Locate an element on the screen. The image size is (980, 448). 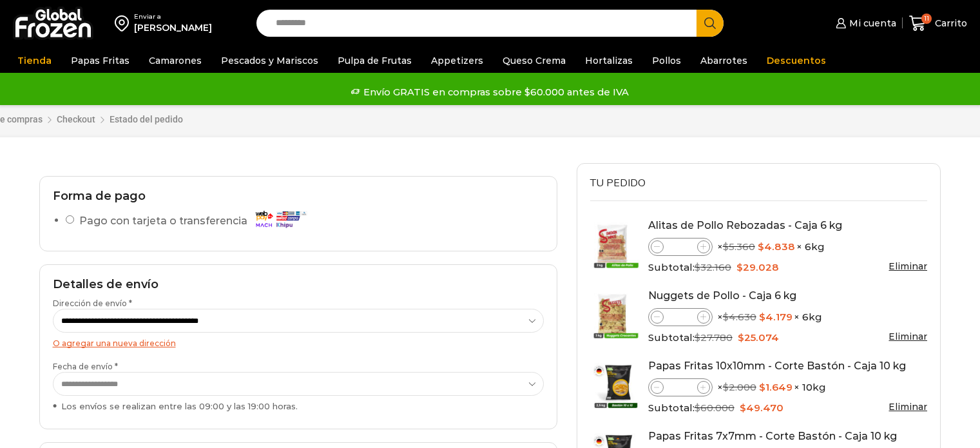
div: × × 10kg is located at coordinates (788, 387).